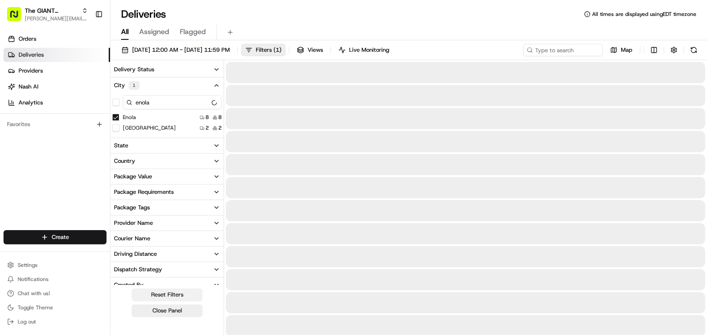 This screenshot has height=335, width=707. I want to click on span: Nash AI, so click(28, 87).